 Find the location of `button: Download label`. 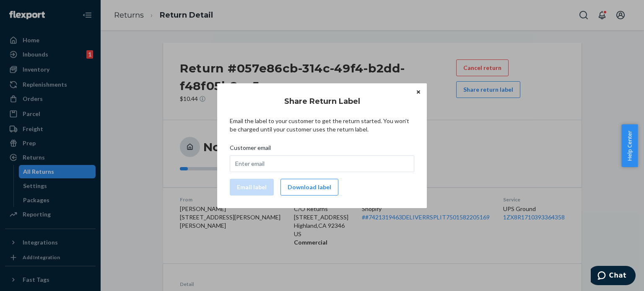

button: Download label is located at coordinates (309, 187).